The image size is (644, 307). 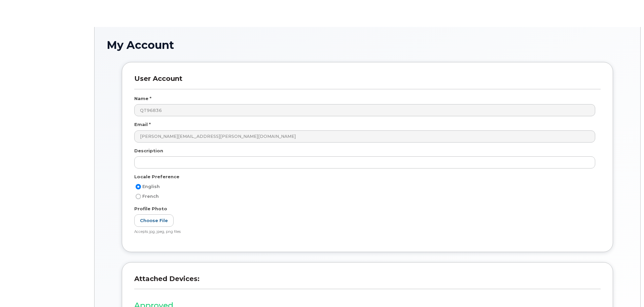 What do you see at coordinates (143, 99) in the screenshot?
I see `label: Name *` at bounding box center [143, 99].